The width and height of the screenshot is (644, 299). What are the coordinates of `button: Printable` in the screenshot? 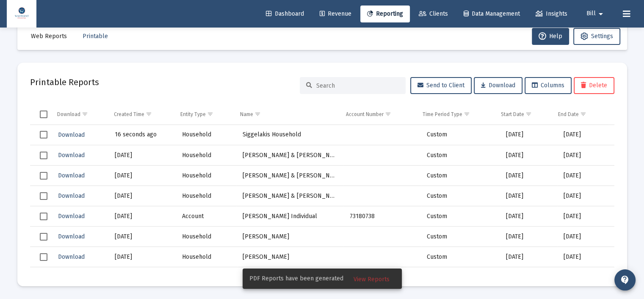 It's located at (95, 36).